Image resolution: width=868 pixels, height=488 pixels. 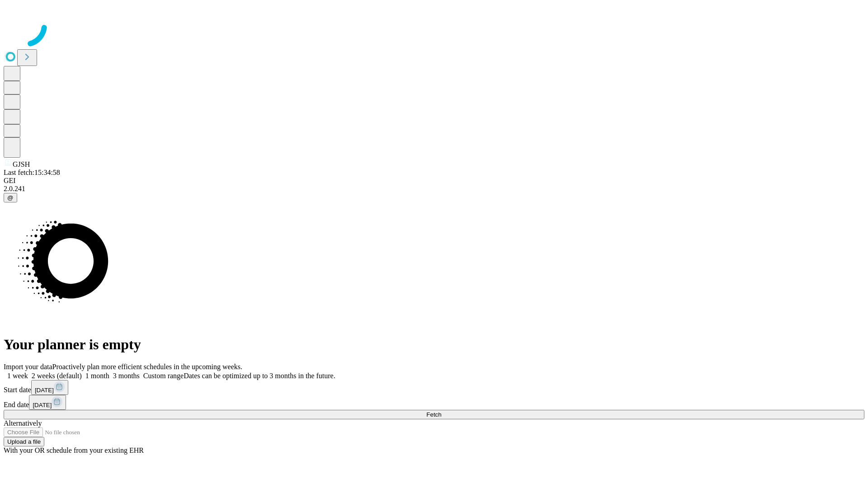 I want to click on span: Dates can be optimized up to 3 months in the future., so click(x=259, y=375).